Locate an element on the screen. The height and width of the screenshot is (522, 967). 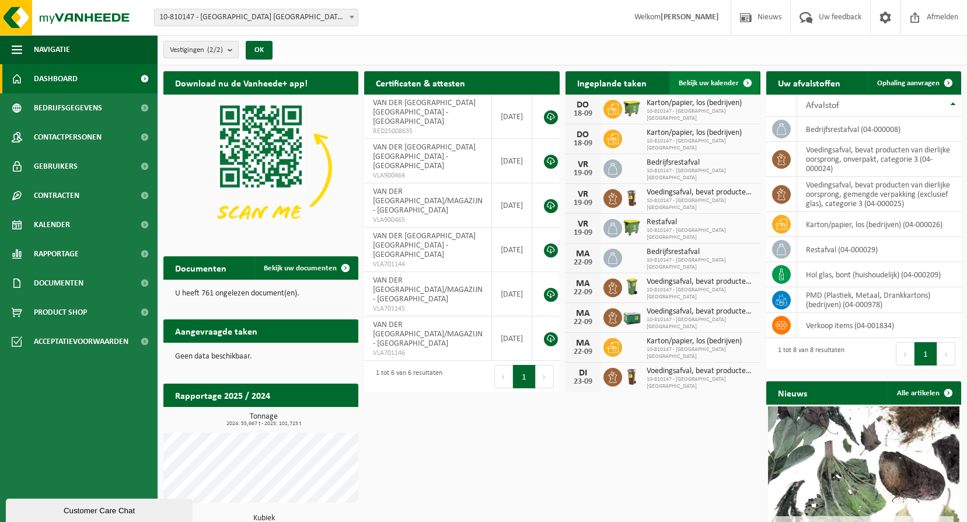
td: voedingsafval, bevat producten van dierlijke oorsprong, gemengde verpakking (exclusief glas), cat... is located at coordinates (879, 194).